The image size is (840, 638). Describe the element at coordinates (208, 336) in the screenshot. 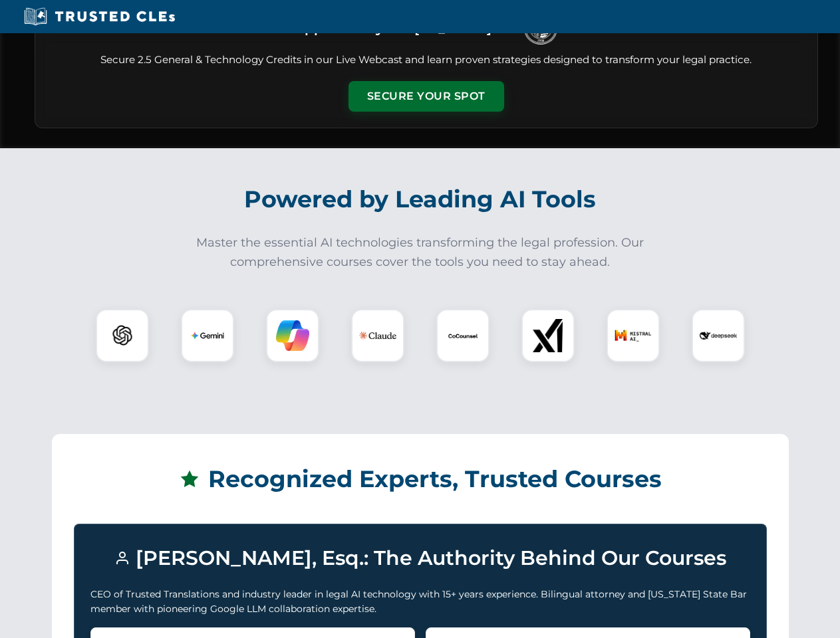

I see `div: Gemini` at that location.